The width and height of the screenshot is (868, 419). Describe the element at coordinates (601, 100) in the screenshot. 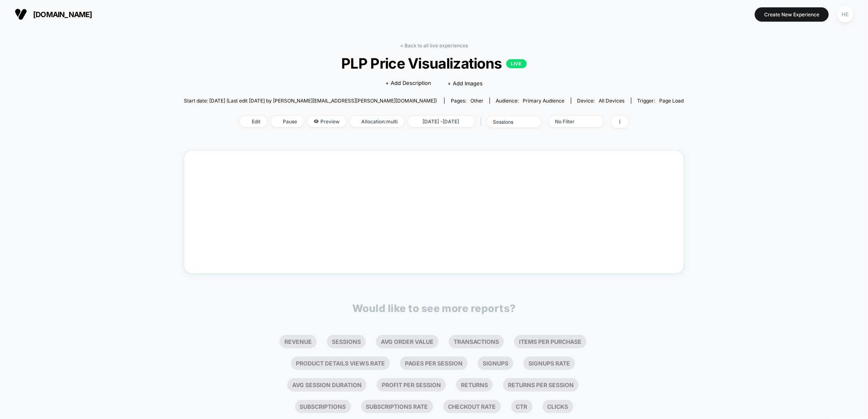

I see `span: Device:` at that location.